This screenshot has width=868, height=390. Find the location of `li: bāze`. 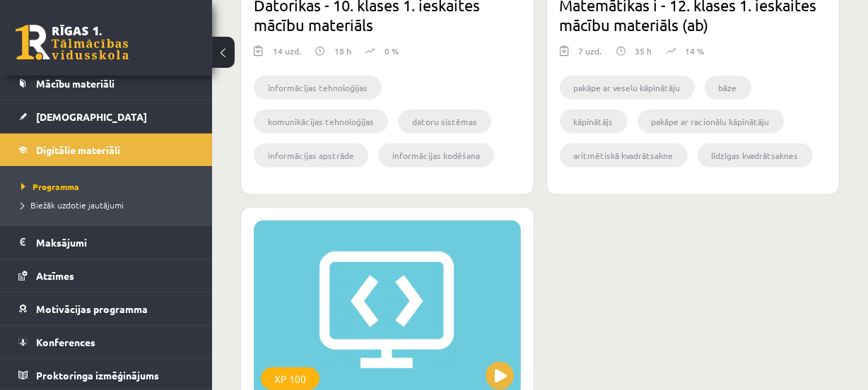

li: bāze is located at coordinates (728, 88).